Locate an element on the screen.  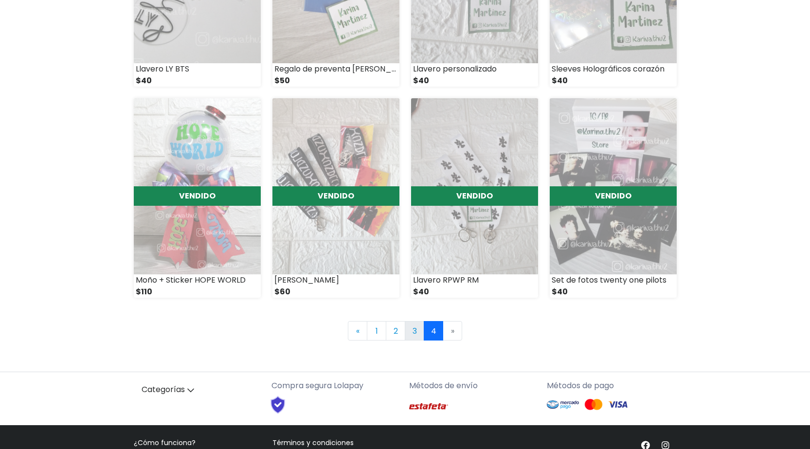
a: VENDIDO Set de fotos twenty one pilots $40 is located at coordinates (613, 198).